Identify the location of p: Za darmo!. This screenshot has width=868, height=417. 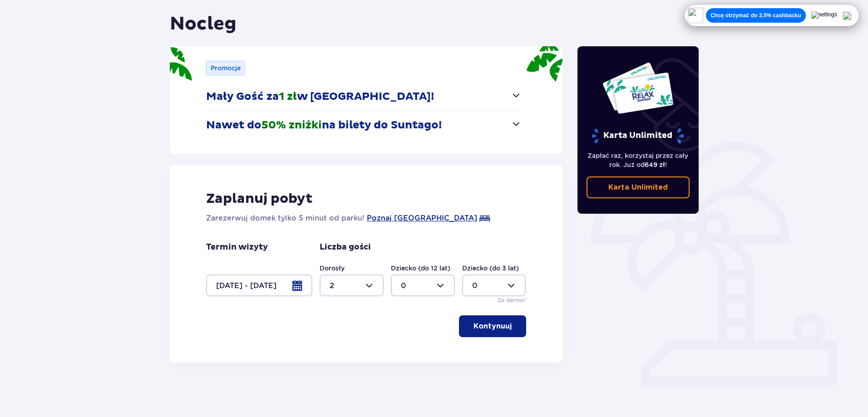
(512, 300).